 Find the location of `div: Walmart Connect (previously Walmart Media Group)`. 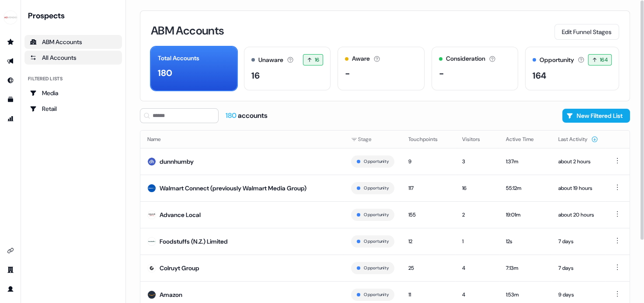

div: Walmart Connect (previously Walmart Media Group) is located at coordinates (233, 188).